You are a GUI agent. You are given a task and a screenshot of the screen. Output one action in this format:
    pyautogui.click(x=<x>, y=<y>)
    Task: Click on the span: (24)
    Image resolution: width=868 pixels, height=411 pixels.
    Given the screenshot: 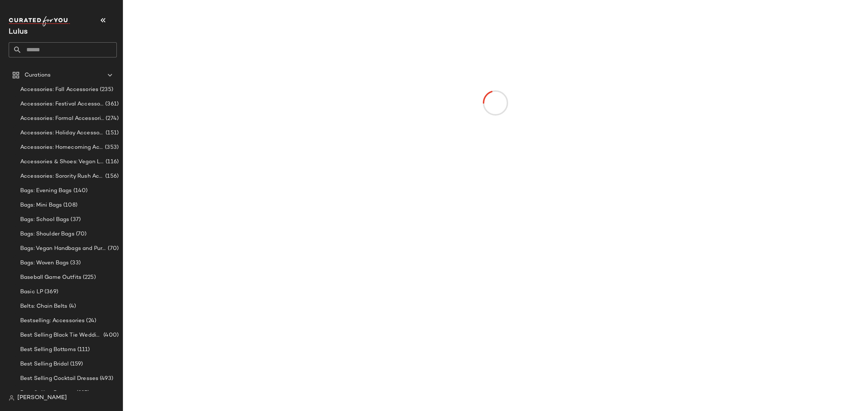 What is the action you would take?
    pyautogui.click(x=90, y=321)
    